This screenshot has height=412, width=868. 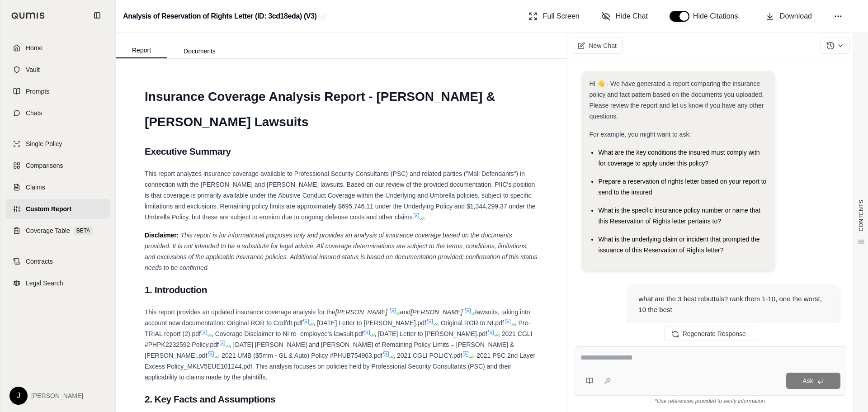 I want to click on div: J, so click(x=18, y=396).